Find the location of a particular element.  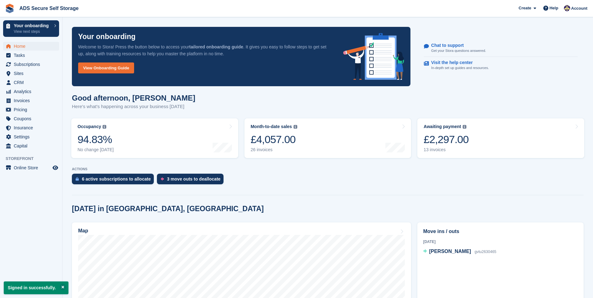

span: Online Store is located at coordinates (33, 168).